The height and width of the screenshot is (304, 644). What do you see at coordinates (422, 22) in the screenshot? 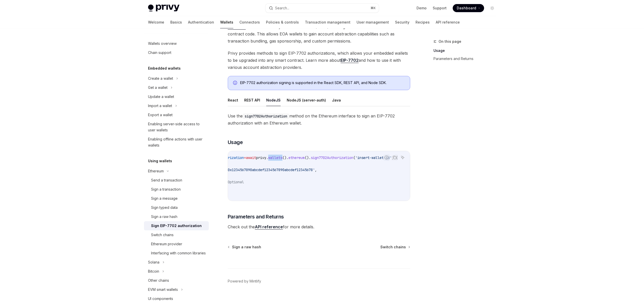
I see `a: Recipes` at bounding box center [422, 22].